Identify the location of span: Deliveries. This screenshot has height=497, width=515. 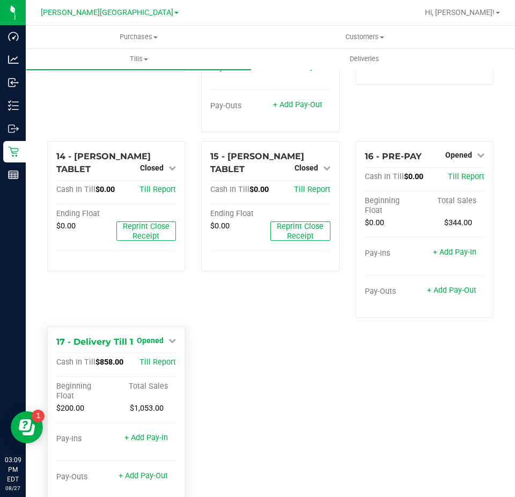
(364, 59).